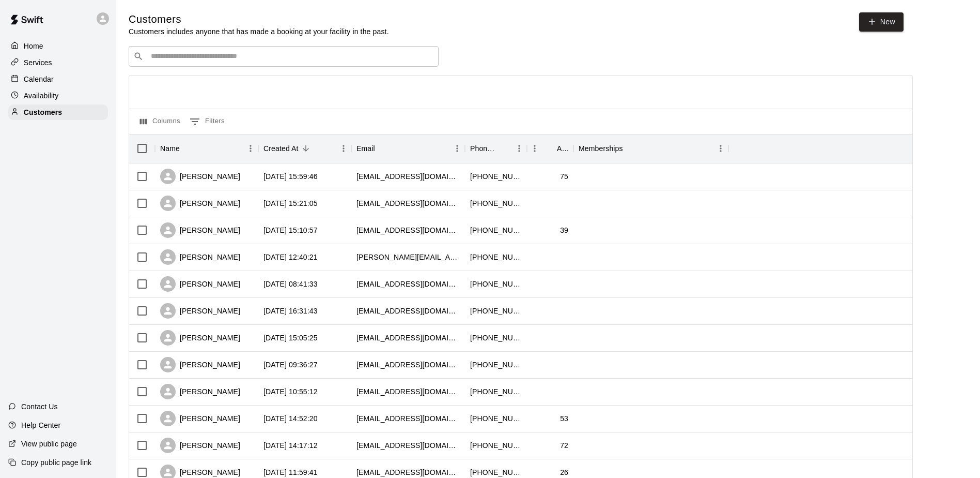 The height and width of the screenshot is (478, 980). Describe the element at coordinates (408, 418) in the screenshot. I see `div: geoffm05@yahoo.com` at that location.